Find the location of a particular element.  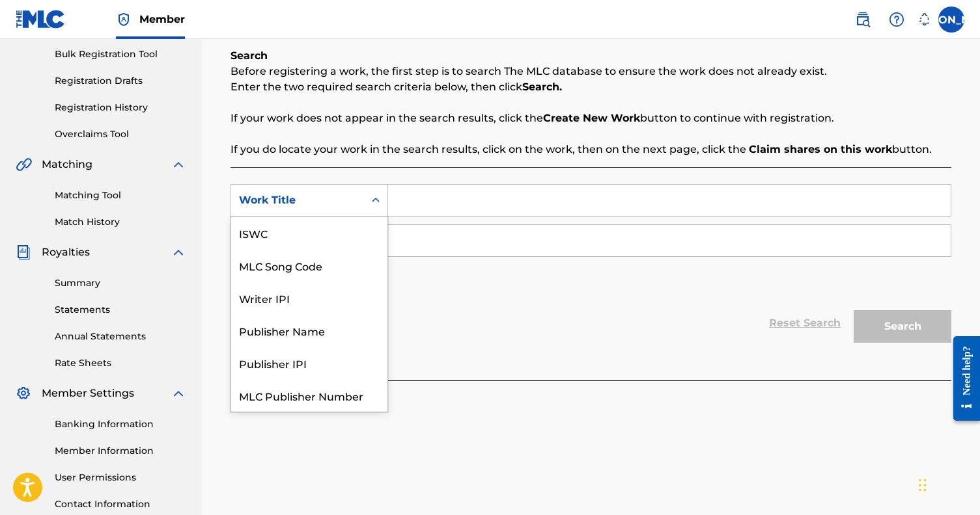

strong: Create New Work is located at coordinates (591, 118).